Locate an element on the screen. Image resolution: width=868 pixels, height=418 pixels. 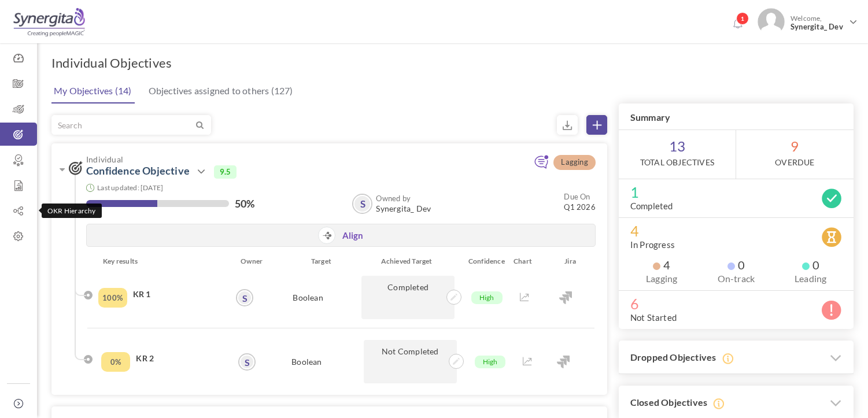
span: Welcome, is located at coordinates (816, 22).